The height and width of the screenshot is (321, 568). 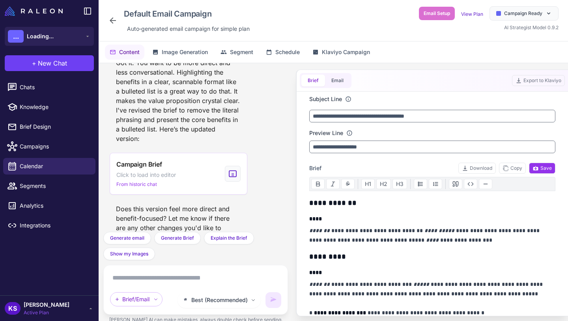 I want to click on span: Loading..., so click(x=40, y=36).